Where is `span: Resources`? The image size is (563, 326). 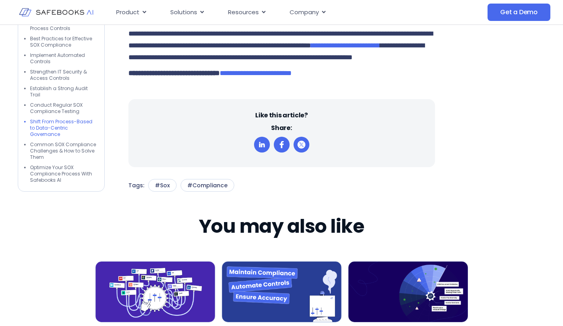 span: Resources is located at coordinates (243, 12).